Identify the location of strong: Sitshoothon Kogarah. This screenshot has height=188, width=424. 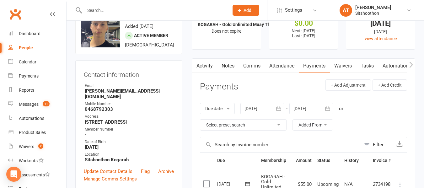
(129, 160).